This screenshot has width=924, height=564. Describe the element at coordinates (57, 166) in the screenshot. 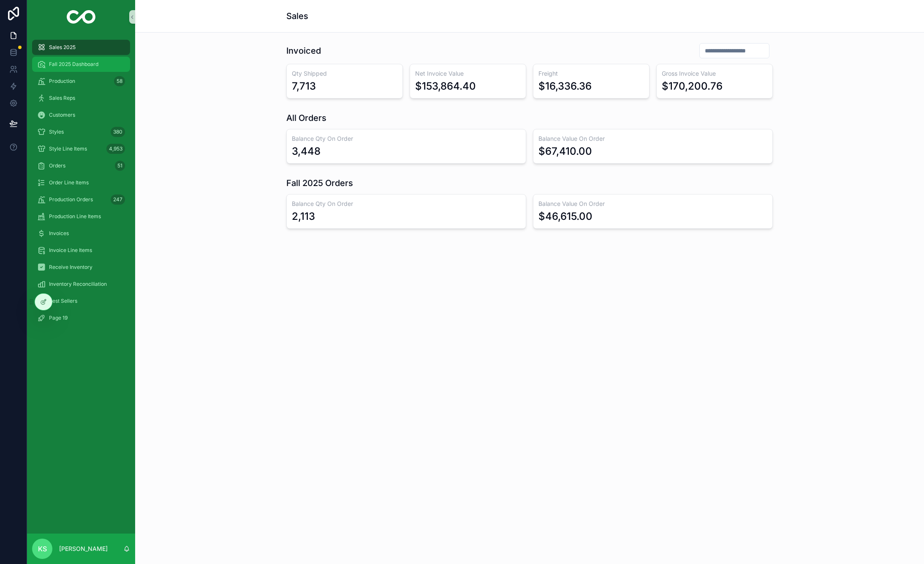

I see `span: Orders` at that location.